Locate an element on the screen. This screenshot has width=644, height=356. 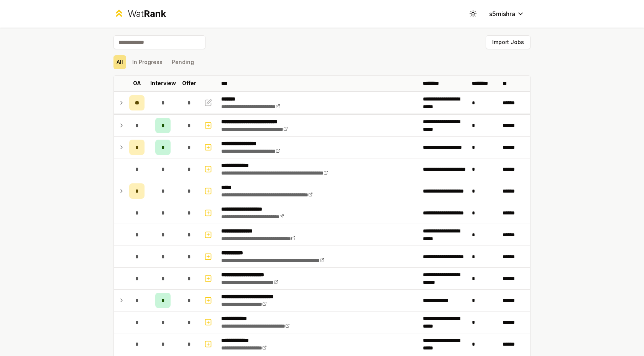
p: Interview is located at coordinates (163, 83).